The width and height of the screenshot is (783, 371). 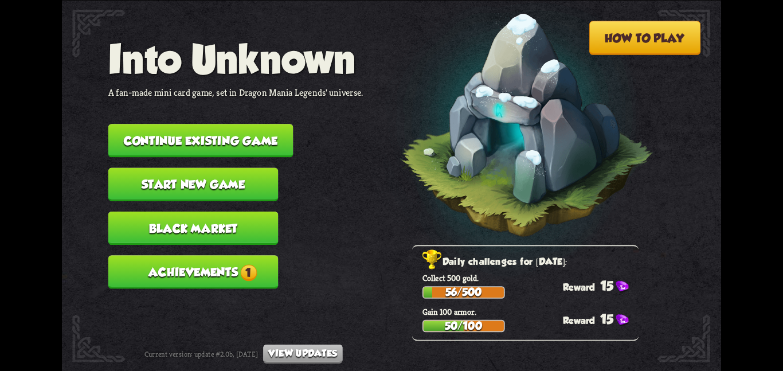 I want to click on span: 1, so click(x=248, y=272).